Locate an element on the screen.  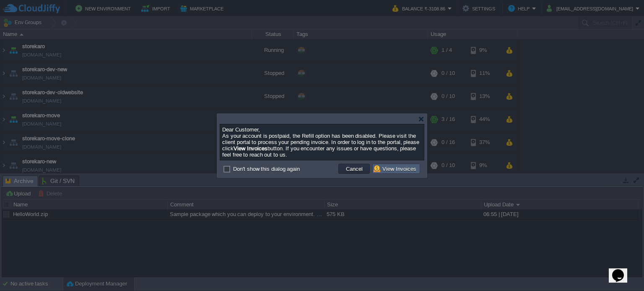
button: Cancel is located at coordinates (354, 169).